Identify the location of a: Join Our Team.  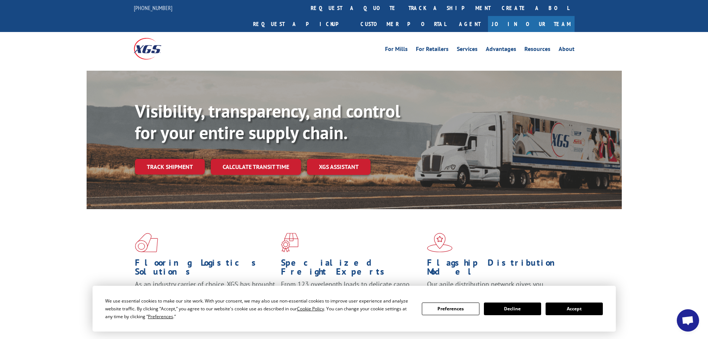
(531, 24).